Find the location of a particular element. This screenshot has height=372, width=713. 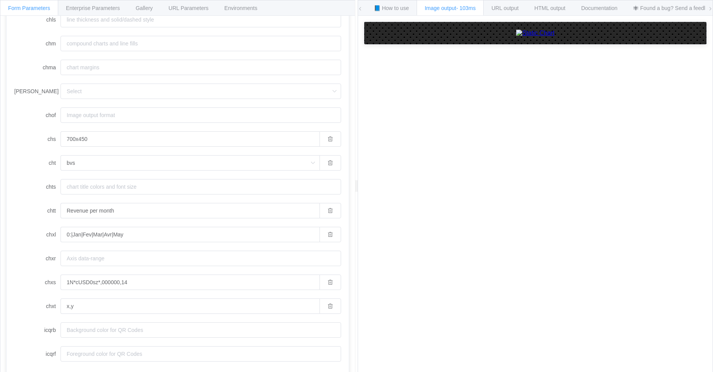

input: Axis data-range is located at coordinates (201, 258).